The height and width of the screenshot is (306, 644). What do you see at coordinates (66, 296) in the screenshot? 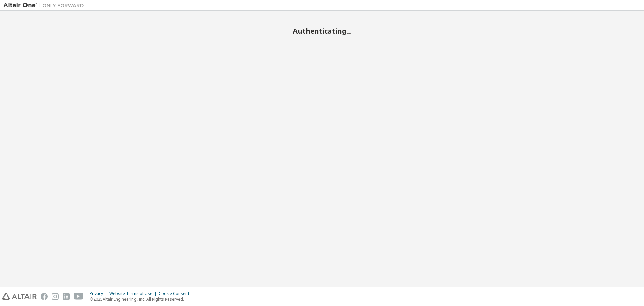
I see `img: linkedin.svg` at bounding box center [66, 296].